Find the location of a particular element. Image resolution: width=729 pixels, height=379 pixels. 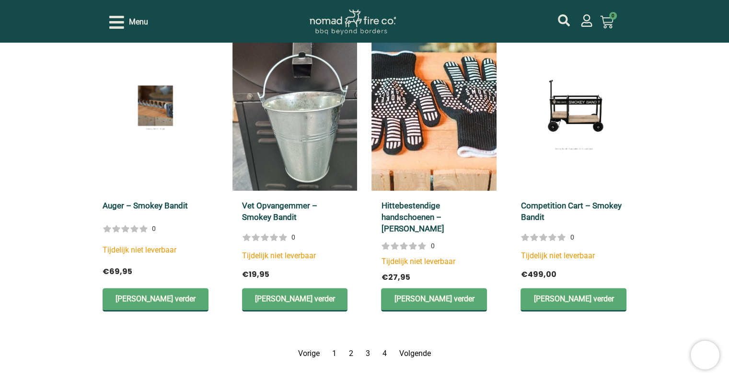

img: smokey-bandit-smokey-bandit-vet-opvangemmer-verzin is located at coordinates (295, 105).